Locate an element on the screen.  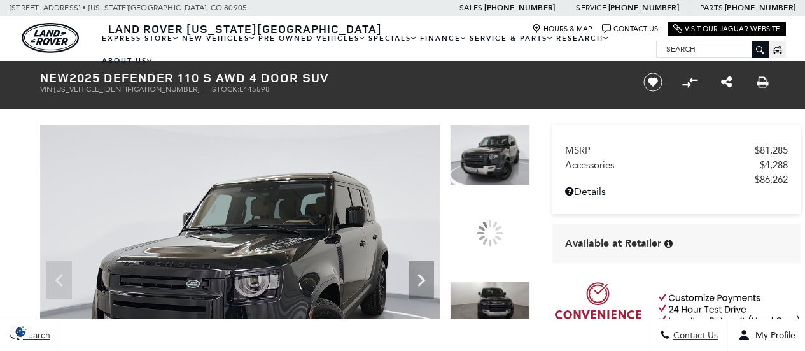
span: MSRP is located at coordinates (660, 150).